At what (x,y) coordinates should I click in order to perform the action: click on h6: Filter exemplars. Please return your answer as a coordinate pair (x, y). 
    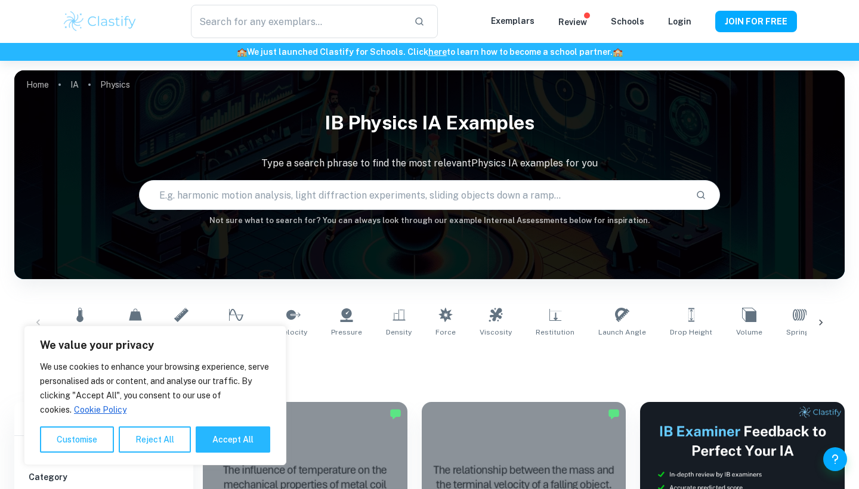
    Looking at the image, I should click on (104, 419).